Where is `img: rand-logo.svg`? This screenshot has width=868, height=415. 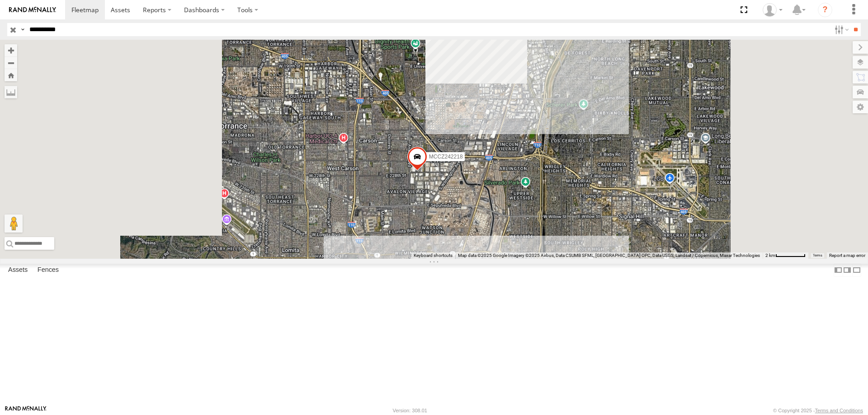
img: rand-logo.svg is located at coordinates (33, 10).